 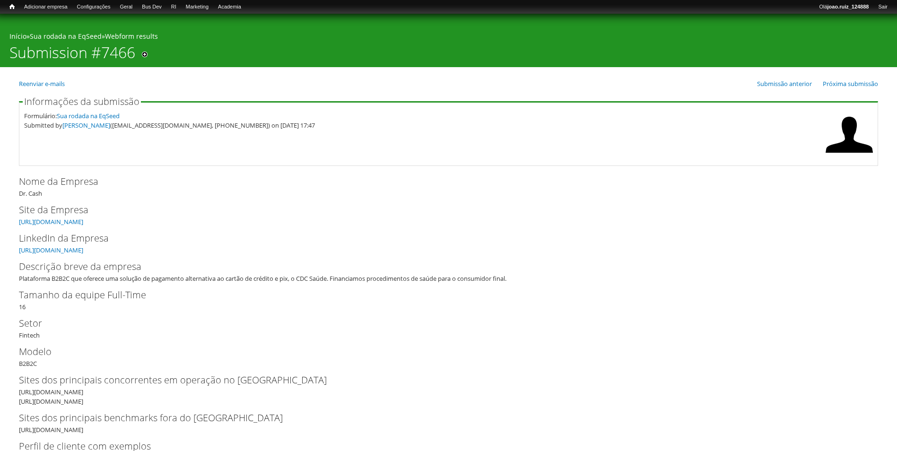 What do you see at coordinates (849, 135) in the screenshot?
I see `img: Foto de Lucas Hamú` at bounding box center [849, 135].